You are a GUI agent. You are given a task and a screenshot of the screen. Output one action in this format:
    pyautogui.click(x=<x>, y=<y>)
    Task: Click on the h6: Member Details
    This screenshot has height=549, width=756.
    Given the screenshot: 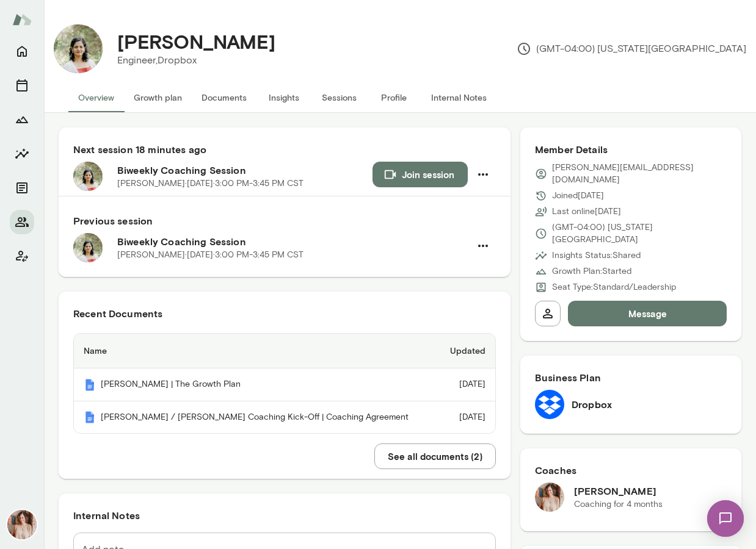 What is the action you would take?
    pyautogui.click(x=630, y=150)
    